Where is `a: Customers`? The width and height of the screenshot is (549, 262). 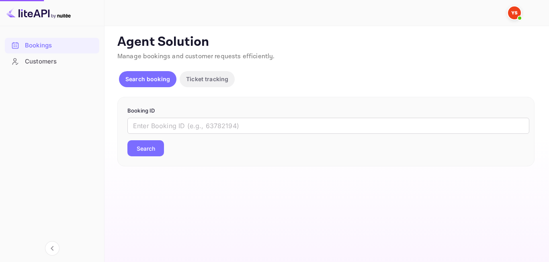 a: Customers is located at coordinates (52, 61).